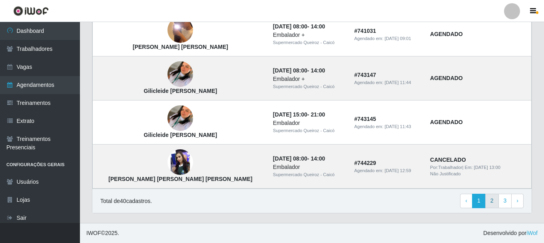  What do you see at coordinates (511, 233) in the screenshot?
I see `span: Desenvolvido por` at bounding box center [511, 233].